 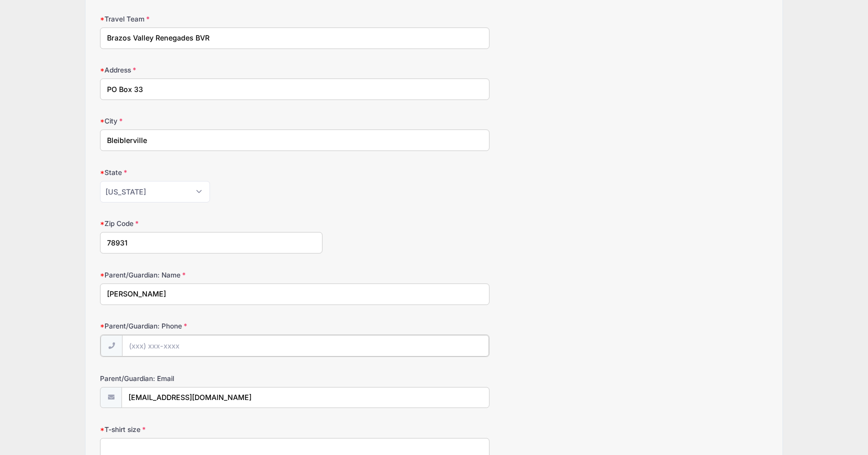 What do you see at coordinates (211, 173) in the screenshot?
I see `label: State` at bounding box center [211, 173].